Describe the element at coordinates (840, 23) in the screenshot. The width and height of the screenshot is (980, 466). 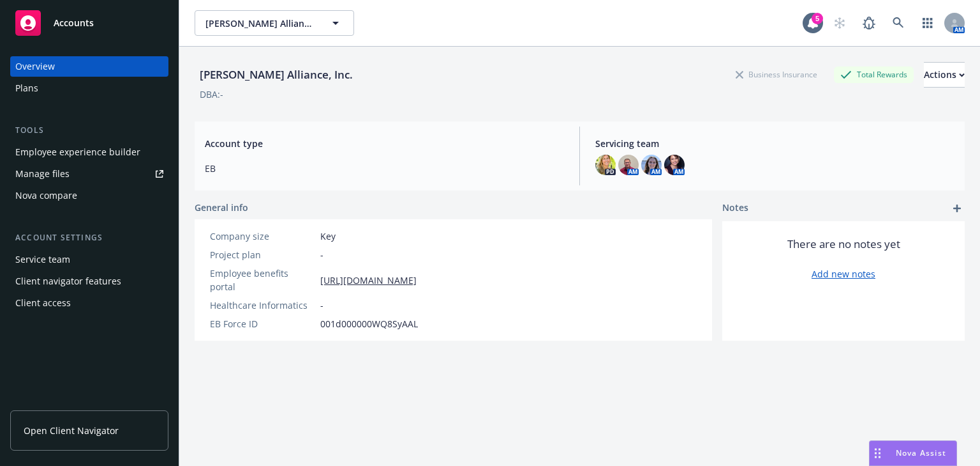
I see `a: Start snowing` at that location.